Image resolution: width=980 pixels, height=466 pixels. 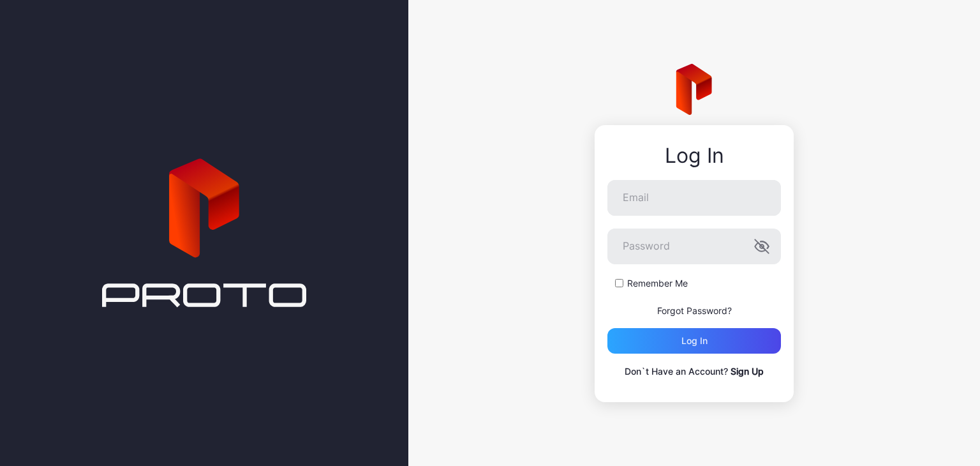 I want to click on div: Log In, so click(x=695, y=156).